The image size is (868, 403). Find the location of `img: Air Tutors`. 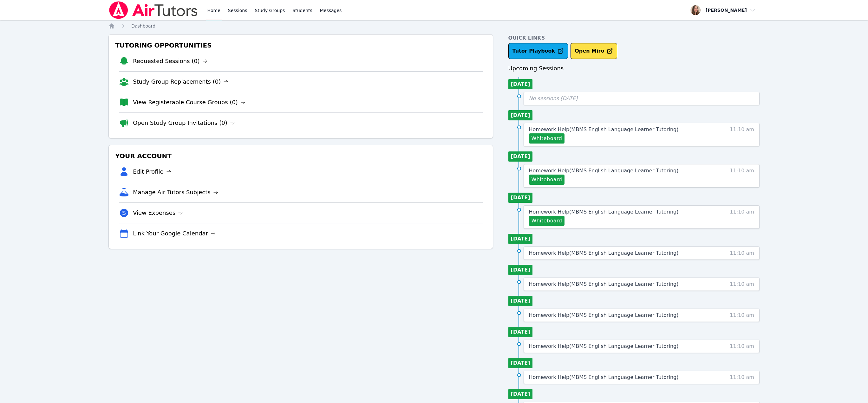

img: Air Tutors is located at coordinates (153, 10).